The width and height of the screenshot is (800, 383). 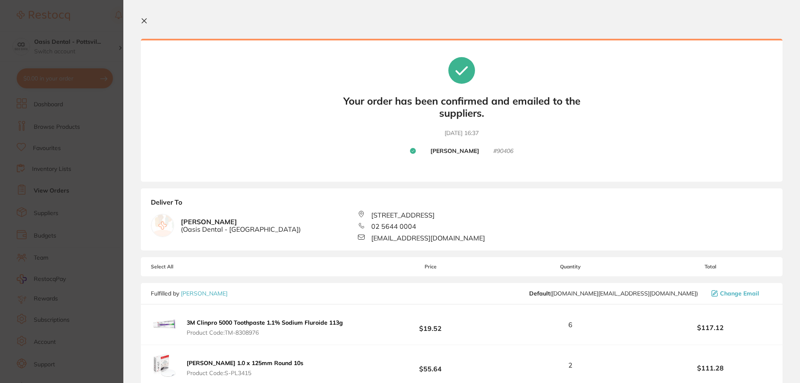 What do you see at coordinates (540, 293) in the screenshot?
I see `b: Default` at bounding box center [540, 293].